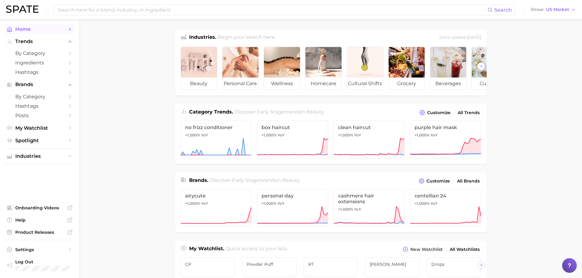 This screenshot has width=582, height=278. I want to click on span: Spotlight, so click(40, 141).